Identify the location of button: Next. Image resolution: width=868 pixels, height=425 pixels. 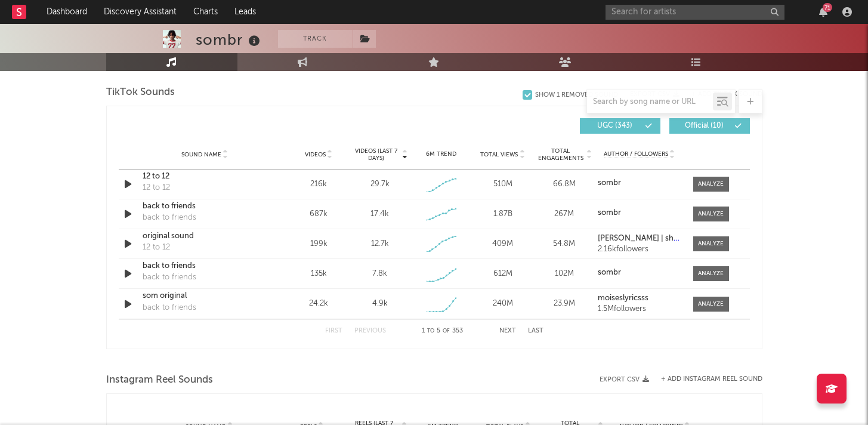
(508, 331).